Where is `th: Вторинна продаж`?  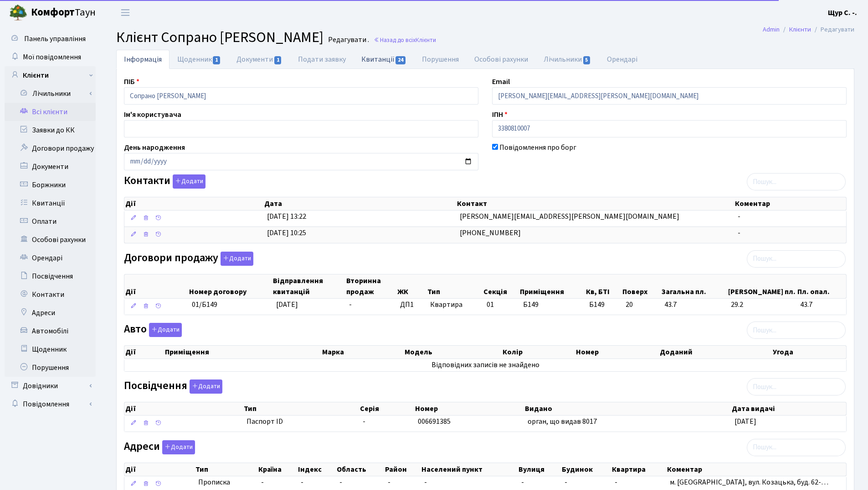 th: Вторинна продаж is located at coordinates (371, 286).